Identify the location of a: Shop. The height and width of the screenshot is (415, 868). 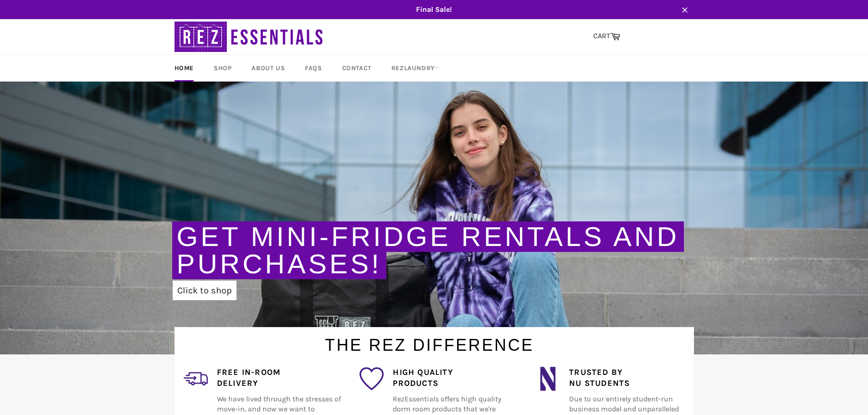
(223, 68).